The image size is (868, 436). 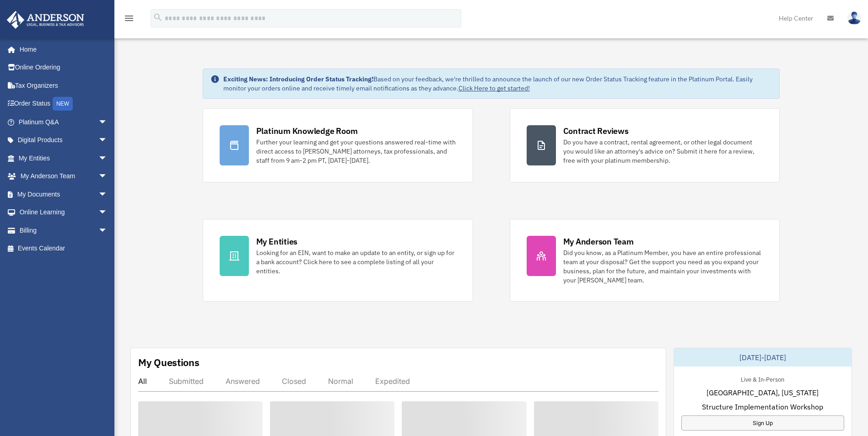 What do you see at coordinates (294, 381) in the screenshot?
I see `div: Closed` at bounding box center [294, 381].